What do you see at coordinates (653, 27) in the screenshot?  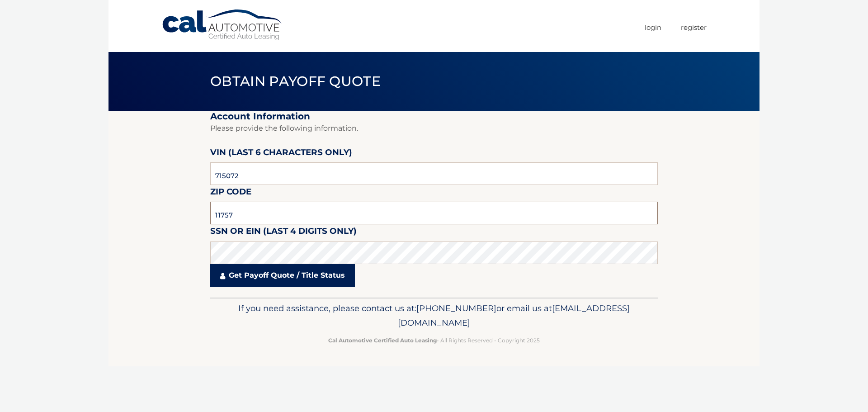 I see `a: Login` at bounding box center [653, 27].